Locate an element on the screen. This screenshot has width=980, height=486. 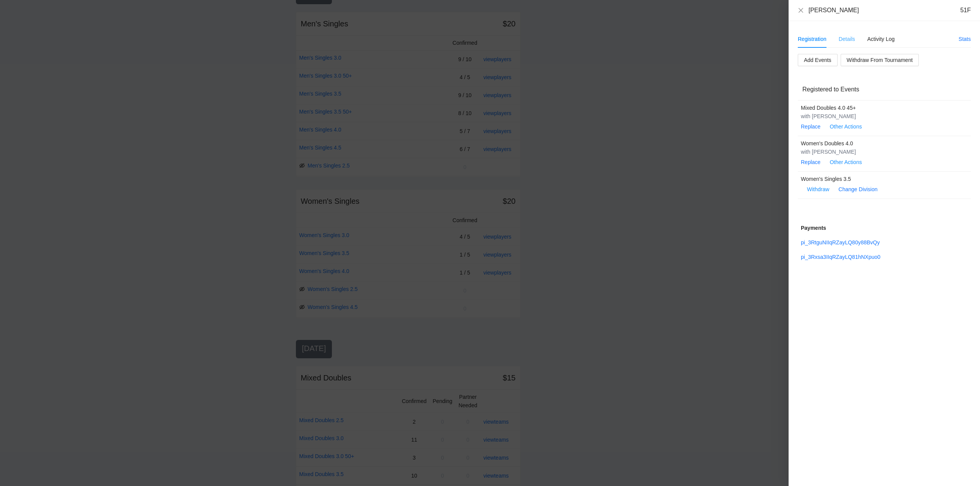
button: Close is located at coordinates (801, 10).